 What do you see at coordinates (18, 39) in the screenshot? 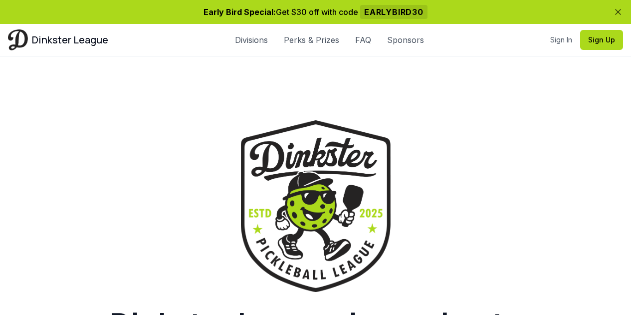
I see `img: Dinkster` at bounding box center [18, 39].